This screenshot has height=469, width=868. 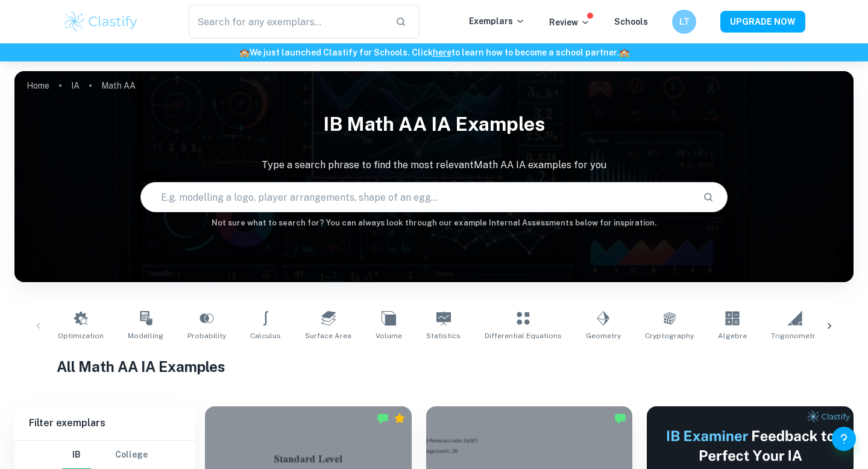 What do you see at coordinates (733, 336) in the screenshot?
I see `span: Algebra` at bounding box center [733, 336].